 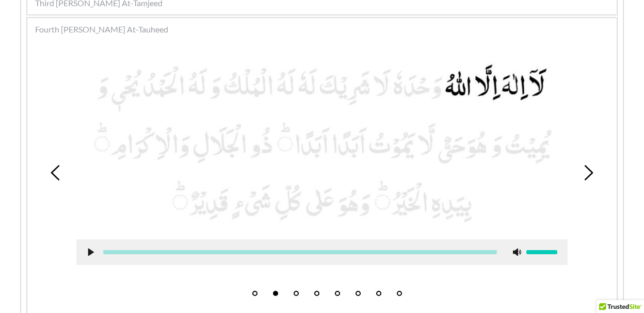 I want to click on button: 2 of 8, so click(x=275, y=293).